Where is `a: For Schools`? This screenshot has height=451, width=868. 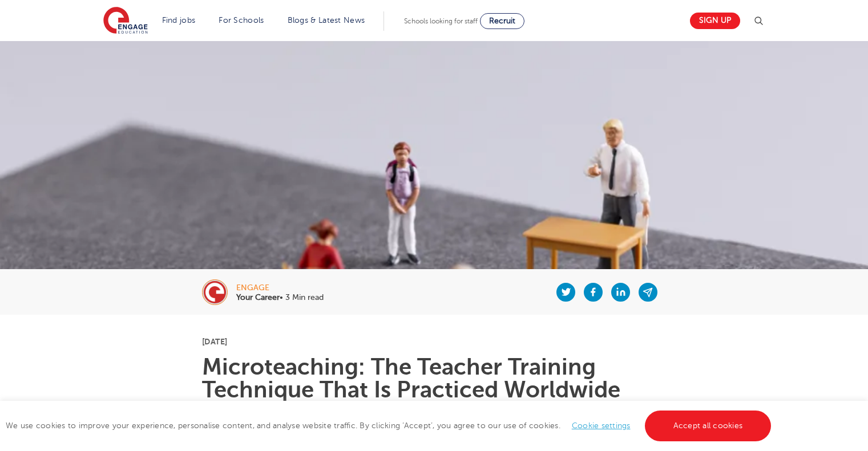 a: For Schools is located at coordinates (241, 20).